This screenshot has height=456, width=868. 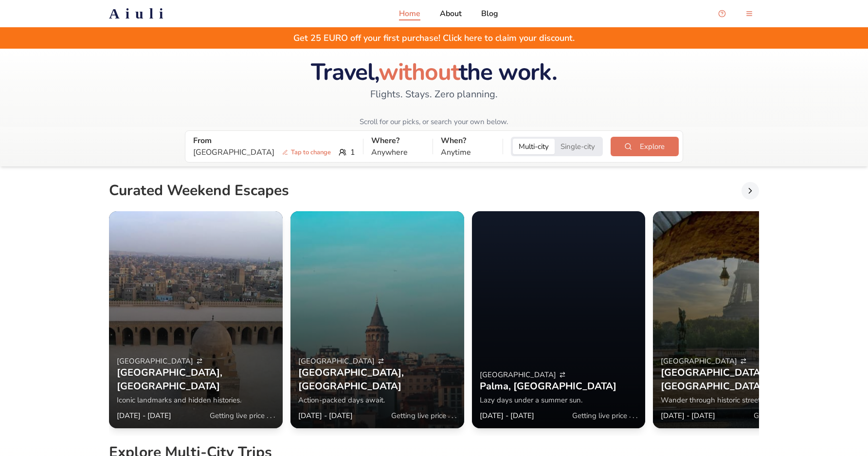 I want to click on p: Anytime, so click(x=468, y=152).